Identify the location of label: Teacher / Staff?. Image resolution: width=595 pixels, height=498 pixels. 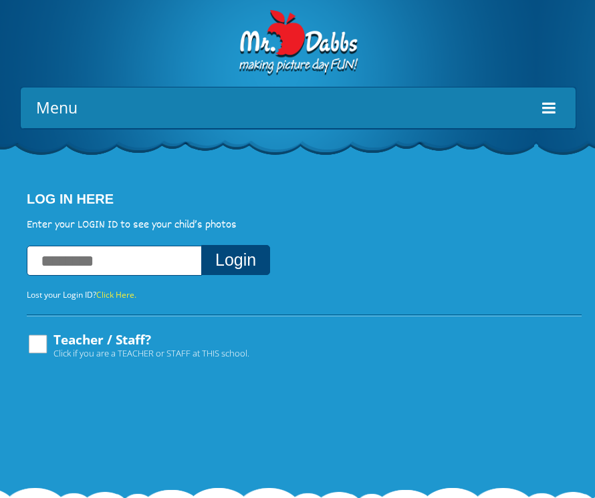
(138, 346).